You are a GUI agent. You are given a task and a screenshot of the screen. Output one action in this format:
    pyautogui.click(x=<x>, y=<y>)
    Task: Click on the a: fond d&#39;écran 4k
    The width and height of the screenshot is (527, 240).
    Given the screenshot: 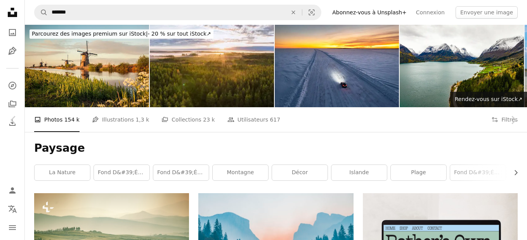 What is the action you would take?
    pyautogui.click(x=477, y=173)
    